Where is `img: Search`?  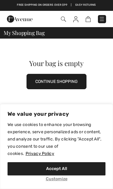
img: Search is located at coordinates (63, 19).